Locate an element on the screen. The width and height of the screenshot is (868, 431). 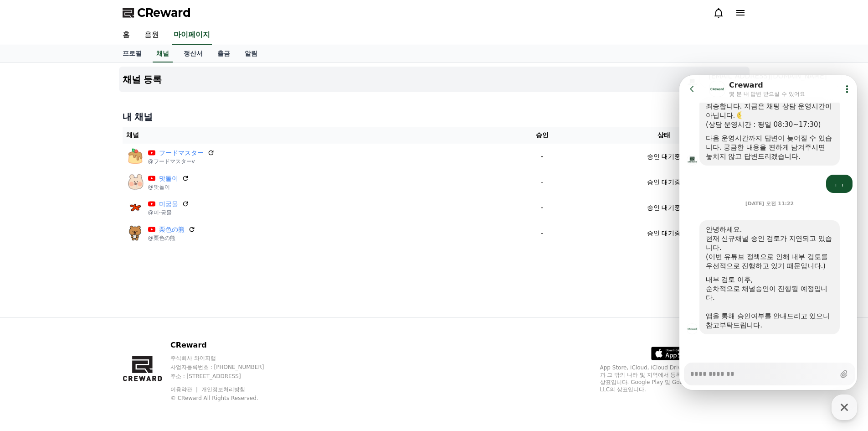
div: 내부 검토 이후, is located at coordinates (90, 204).